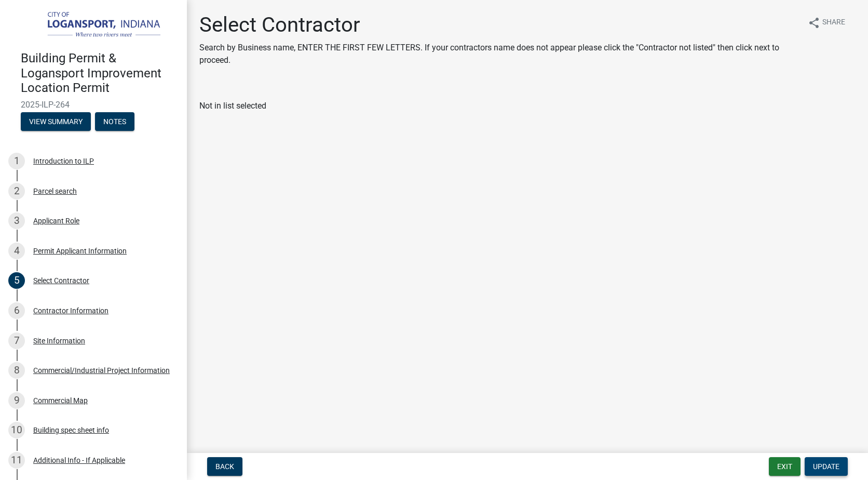 The width and height of the screenshot is (868, 480). What do you see at coordinates (225, 466) in the screenshot?
I see `span: Back` at bounding box center [225, 466].